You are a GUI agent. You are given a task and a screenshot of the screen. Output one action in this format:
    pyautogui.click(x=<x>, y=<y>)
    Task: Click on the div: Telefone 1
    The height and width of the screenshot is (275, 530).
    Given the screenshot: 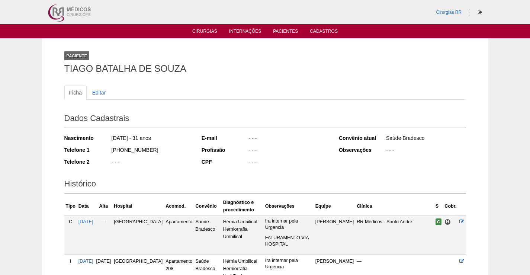 What is the action you would take?
    pyautogui.click(x=87, y=150)
    